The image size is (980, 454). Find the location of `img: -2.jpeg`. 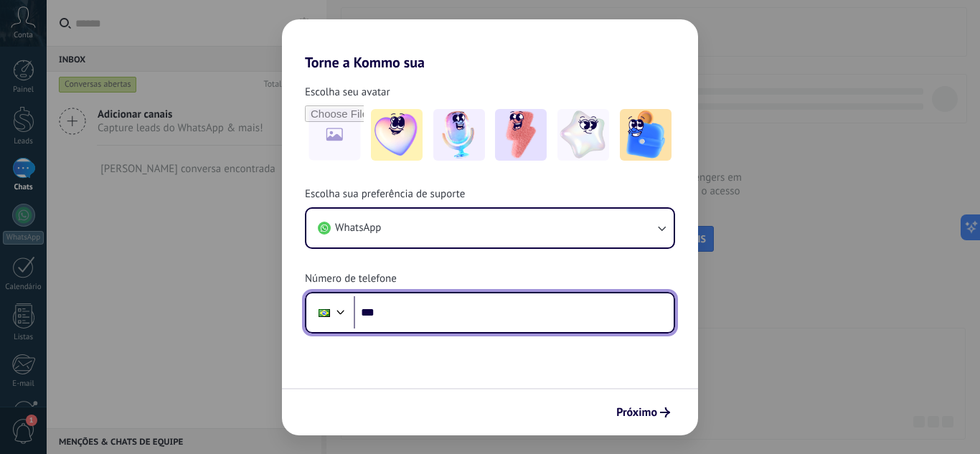

img: -2.jpeg is located at coordinates (459, 135).